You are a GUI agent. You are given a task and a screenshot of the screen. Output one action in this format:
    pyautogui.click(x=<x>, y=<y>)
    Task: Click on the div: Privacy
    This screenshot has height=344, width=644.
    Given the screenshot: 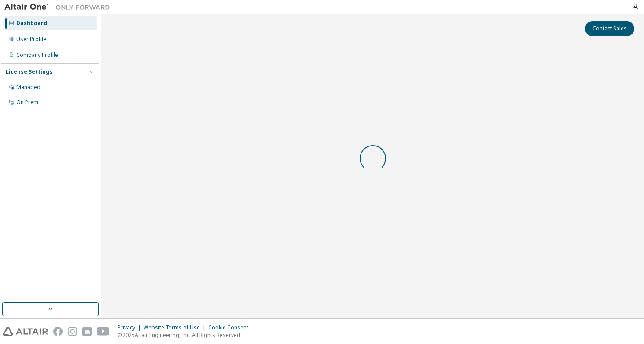 What is the action you would take?
    pyautogui.click(x=130, y=328)
    